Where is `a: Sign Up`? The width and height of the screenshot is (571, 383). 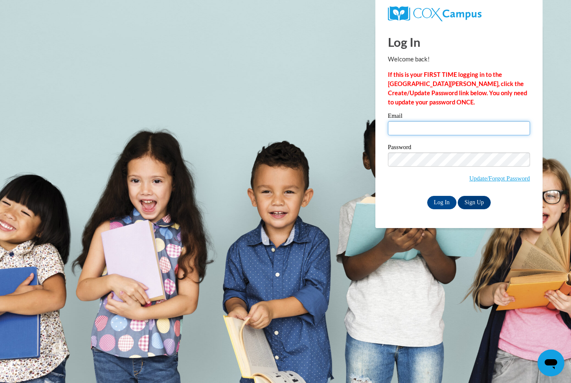 a: Sign Up is located at coordinates (474, 203).